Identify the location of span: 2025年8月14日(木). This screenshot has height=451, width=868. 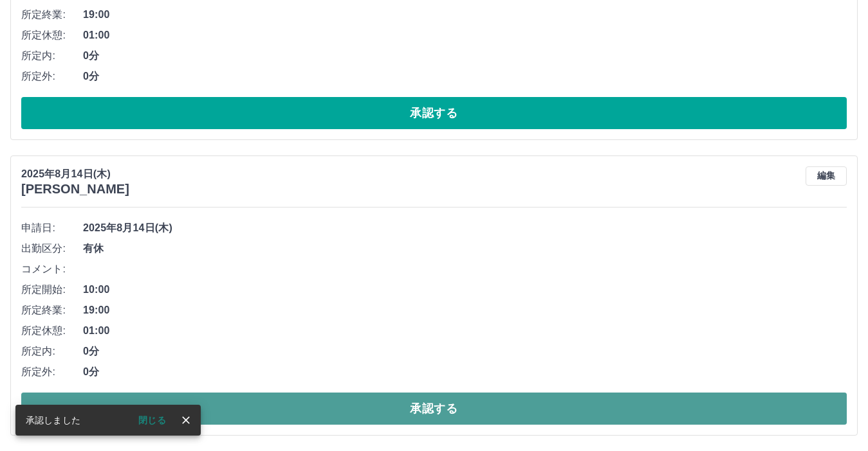
(464, 228).